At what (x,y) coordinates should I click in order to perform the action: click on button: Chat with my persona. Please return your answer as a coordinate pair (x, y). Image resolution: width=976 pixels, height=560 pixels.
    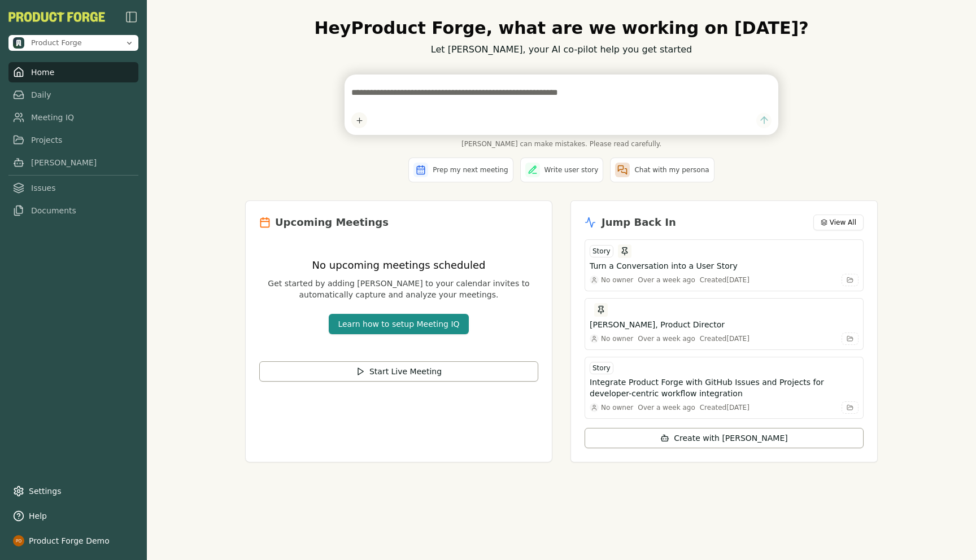
    Looking at the image, I should click on (662, 170).